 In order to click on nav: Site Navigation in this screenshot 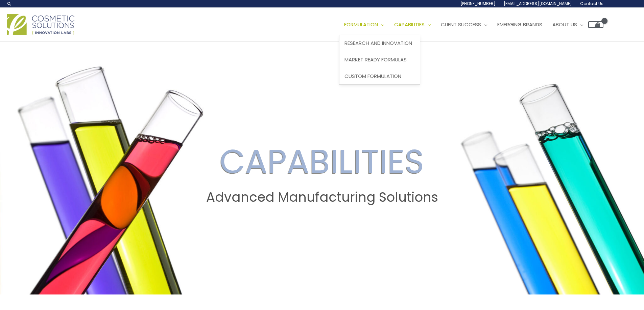, I will do `click(468, 25)`.